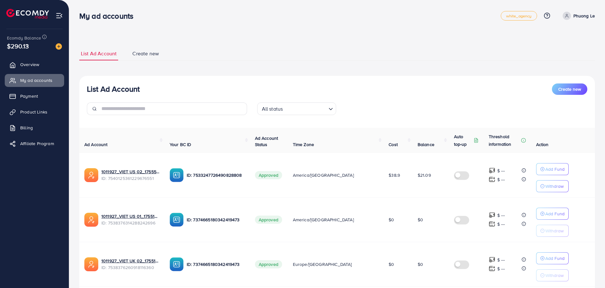 The width and height of the screenshot is (605, 288). Describe the element at coordinates (130, 261) in the screenshot. I see `a: 1011927_VIET UK 02_1755165109842` at that location.